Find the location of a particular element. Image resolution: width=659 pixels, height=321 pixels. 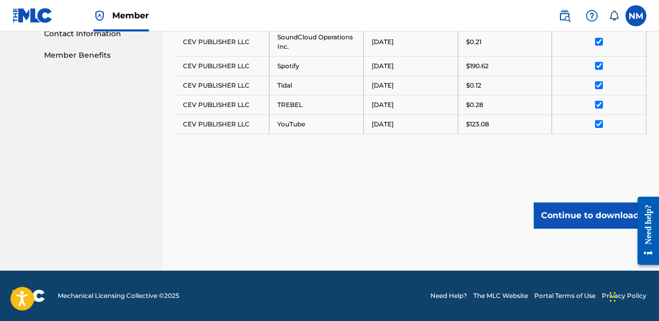

td: YouTube is located at coordinates (317, 124).